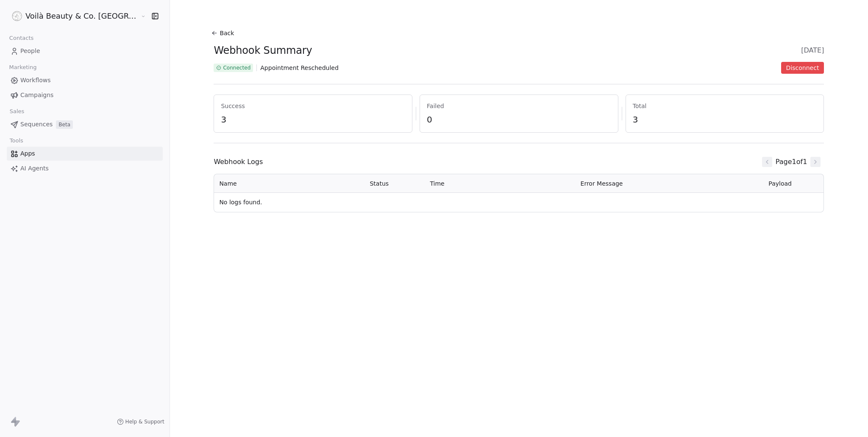 The height and width of the screenshot is (437, 868). Describe the element at coordinates (37, 124) in the screenshot. I see `span: Sequences` at that location.